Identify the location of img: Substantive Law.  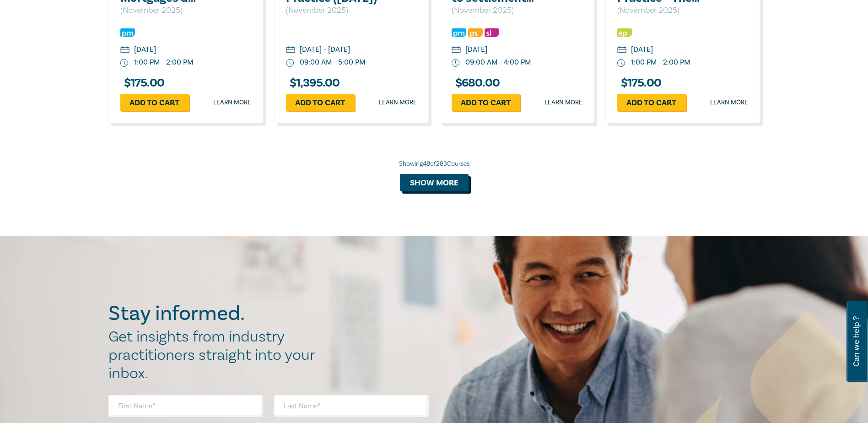
(492, 33).